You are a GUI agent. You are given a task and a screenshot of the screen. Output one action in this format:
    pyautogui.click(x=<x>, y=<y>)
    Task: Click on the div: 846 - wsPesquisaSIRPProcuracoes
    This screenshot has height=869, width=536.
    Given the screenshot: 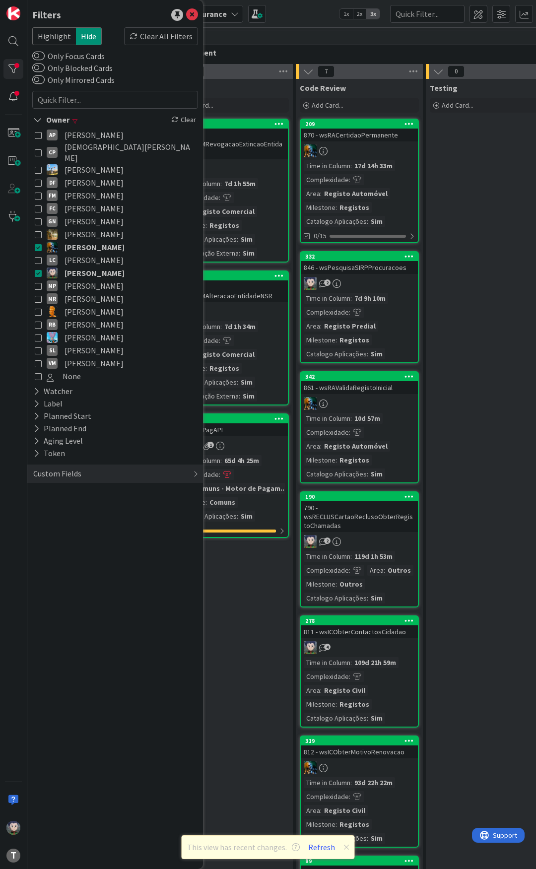 What is the action you would take?
    pyautogui.click(x=359, y=268)
    